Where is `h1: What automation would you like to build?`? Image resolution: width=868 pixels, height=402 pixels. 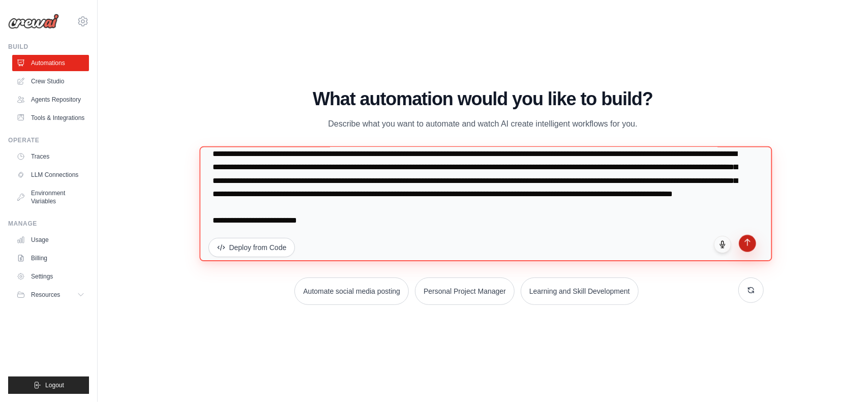
h1: What automation would you like to build? is located at coordinates (483, 99).